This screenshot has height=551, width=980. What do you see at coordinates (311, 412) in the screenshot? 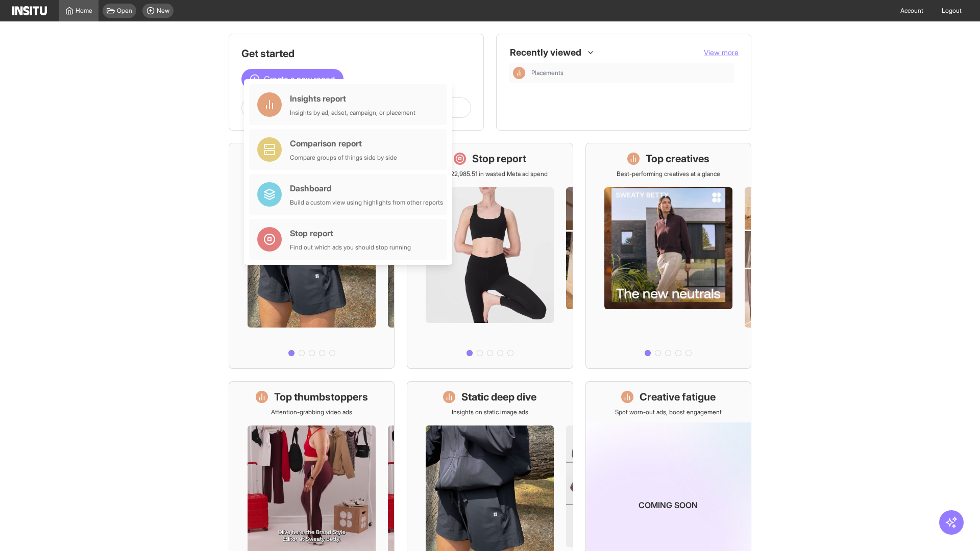
I see `p: Attention-grabbing video ads` at bounding box center [311, 412].